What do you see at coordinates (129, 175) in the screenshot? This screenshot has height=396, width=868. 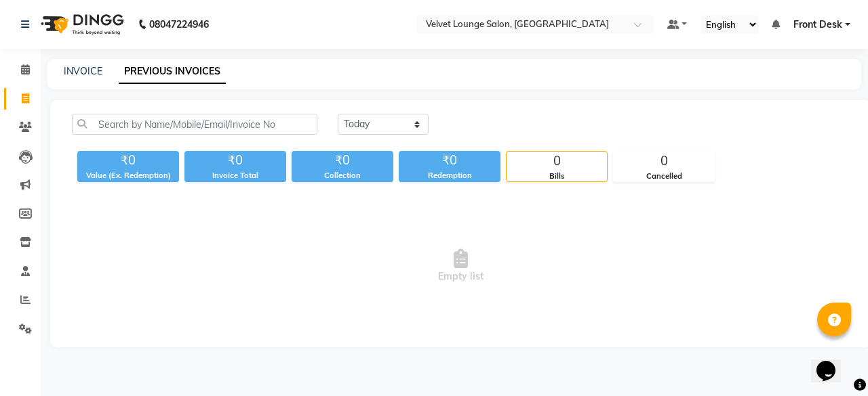 I see `div: Value (Ex. Redemption)` at bounding box center [129, 175].